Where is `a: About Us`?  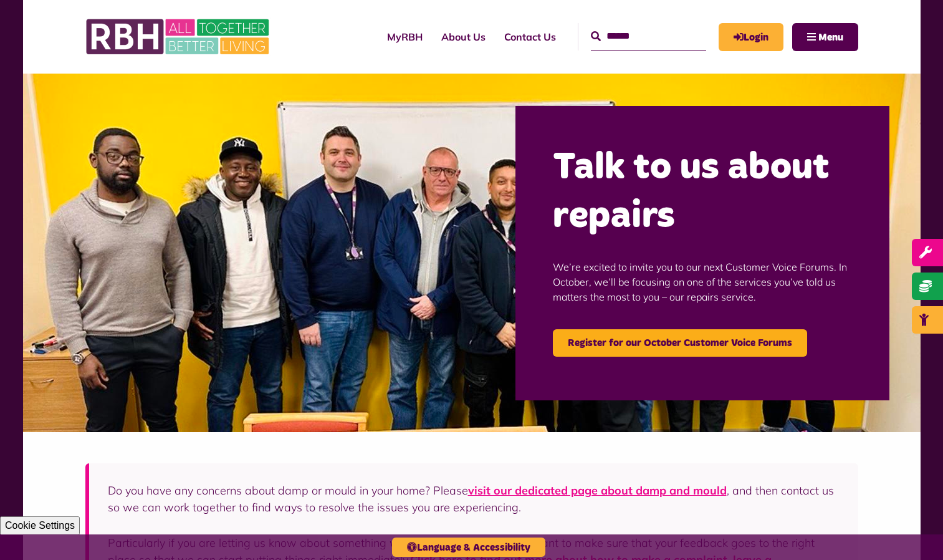 a: About Us is located at coordinates (463, 37).